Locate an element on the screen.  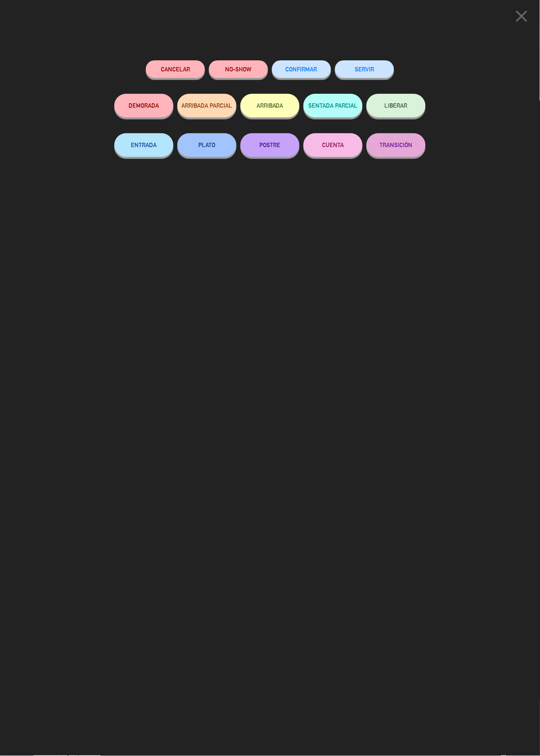
button: TRANSICIÓN is located at coordinates (396, 145).